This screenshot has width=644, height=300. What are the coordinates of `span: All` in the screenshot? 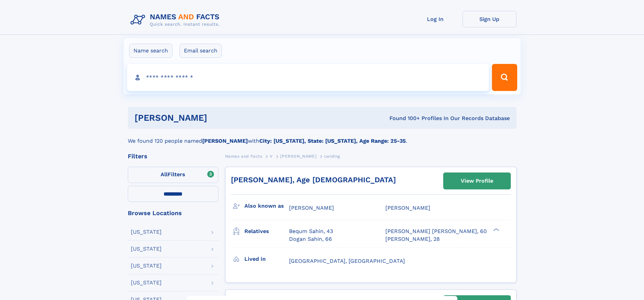 It's located at (164, 174).